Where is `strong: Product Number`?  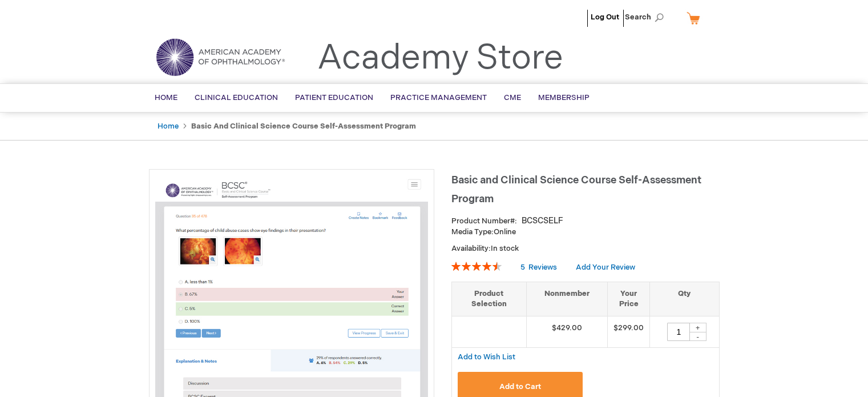 strong: Product Number is located at coordinates (484, 221).